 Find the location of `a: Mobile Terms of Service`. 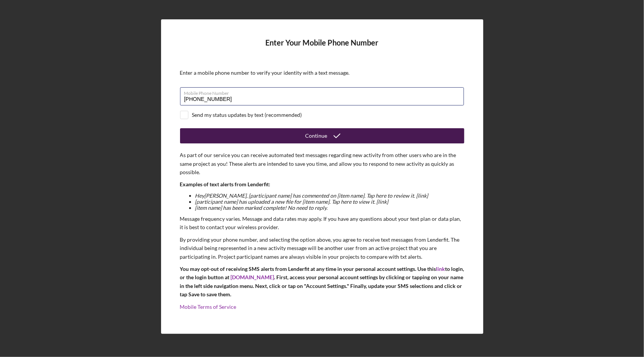

a: Mobile Terms of Service is located at coordinates (208, 307).